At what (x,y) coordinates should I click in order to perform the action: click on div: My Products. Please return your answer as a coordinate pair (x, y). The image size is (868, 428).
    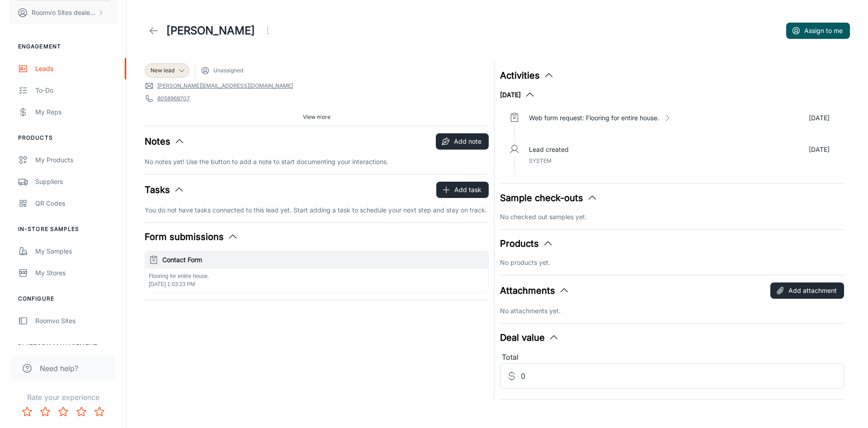
    Looking at the image, I should click on (76, 160).